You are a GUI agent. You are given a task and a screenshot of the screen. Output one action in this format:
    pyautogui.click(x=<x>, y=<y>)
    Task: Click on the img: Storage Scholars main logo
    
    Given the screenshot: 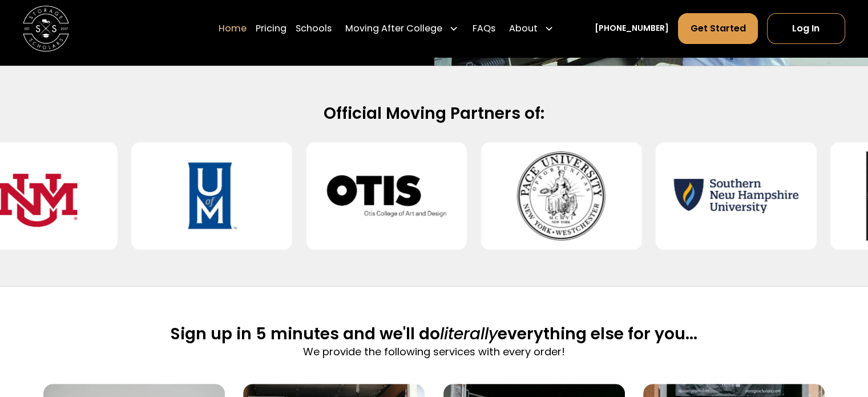 What is the action you would take?
    pyautogui.click(x=46, y=28)
    